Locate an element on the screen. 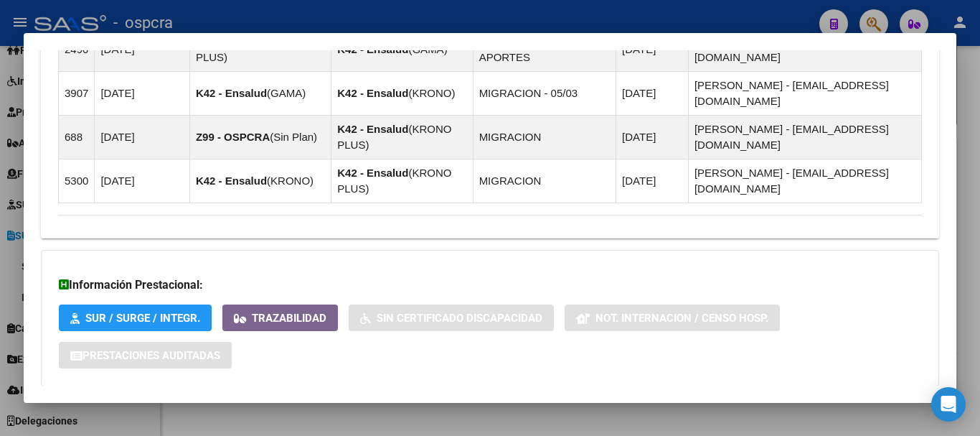 This screenshot has width=980, height=436. button: Sin Certificado Discapacidad is located at coordinates (451, 318).